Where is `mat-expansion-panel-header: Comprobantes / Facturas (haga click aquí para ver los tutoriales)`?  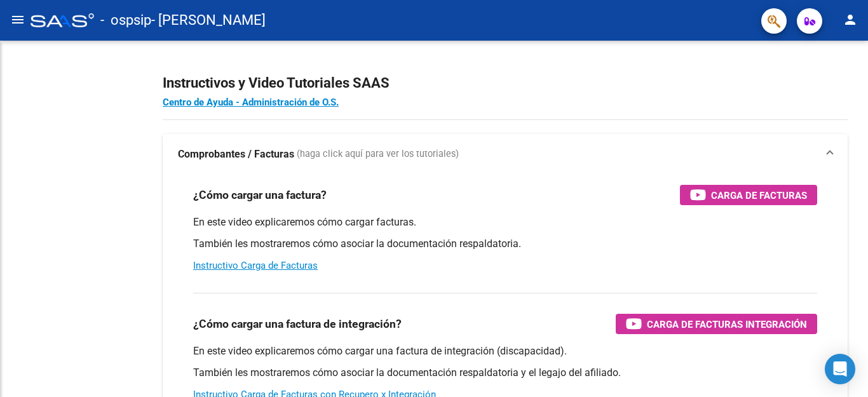
mat-expansion-panel-header: Comprobantes / Facturas (haga click aquí para ver los tutoriales) is located at coordinates (505, 154).